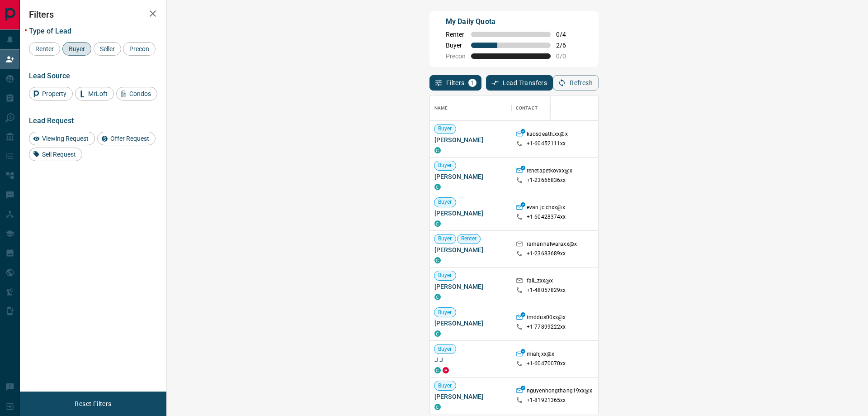 The height and width of the screenshot is (416, 868). I want to click on span: Viewing Request, so click(65, 139).